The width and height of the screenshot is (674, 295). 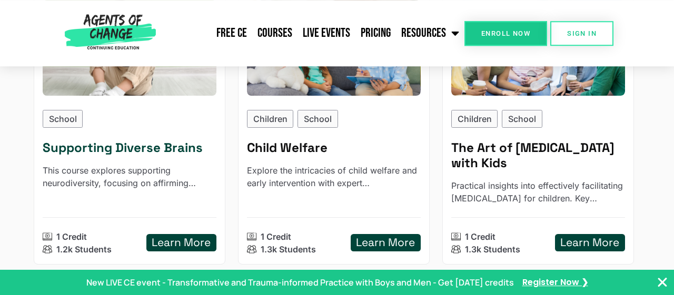 What do you see at coordinates (538, 156) in the screenshot?
I see `h5: The Art of Group Therapy with Kids` at bounding box center [538, 156].